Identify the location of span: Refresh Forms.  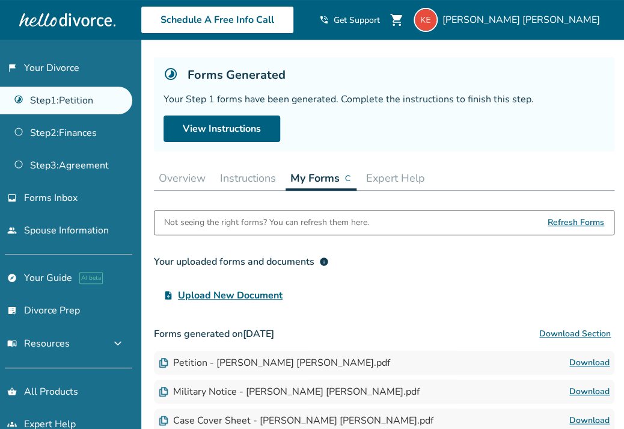
(576, 223).